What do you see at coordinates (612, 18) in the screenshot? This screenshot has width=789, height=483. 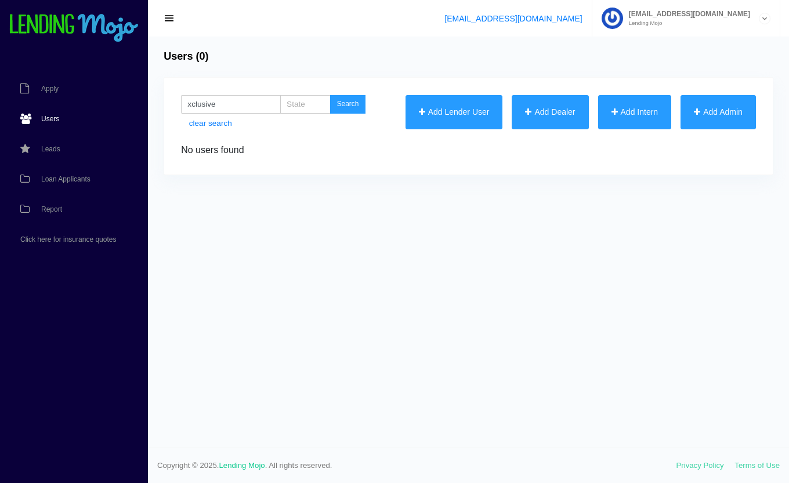 I see `img: Profile image` at bounding box center [612, 18].